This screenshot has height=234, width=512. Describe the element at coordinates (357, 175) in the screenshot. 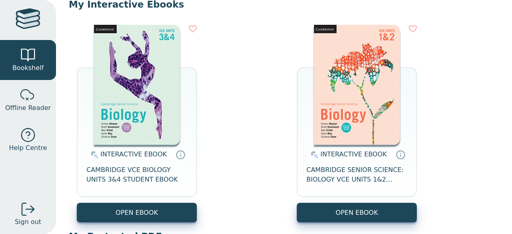

I see `span: CAMBRIDGE SENIOR SCIENCE: BIOLOGY VCE UNITS 1&2 STUDENT EBOOK` at that location.